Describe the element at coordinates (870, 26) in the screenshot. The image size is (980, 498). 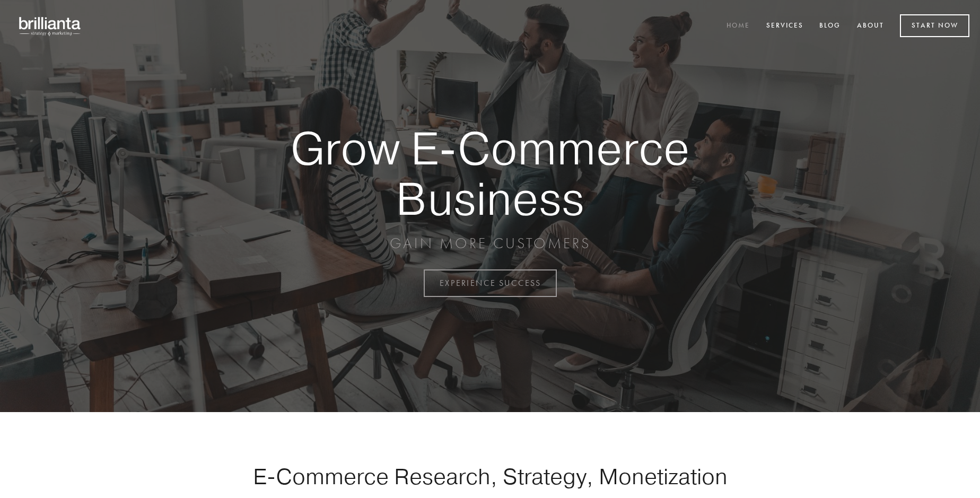
I see `a: About` at that location.